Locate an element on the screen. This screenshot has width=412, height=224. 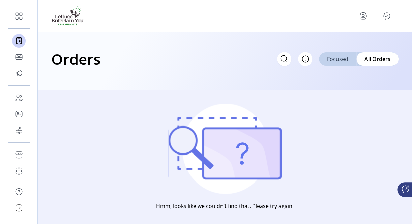
div: Focused is located at coordinates (337, 59).